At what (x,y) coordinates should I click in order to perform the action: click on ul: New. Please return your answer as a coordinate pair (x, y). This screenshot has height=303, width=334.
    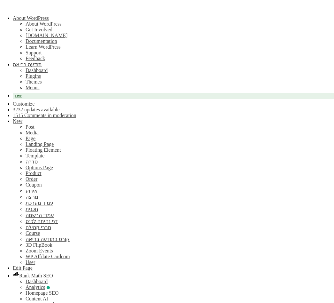
    Looking at the image, I should click on (174, 194).